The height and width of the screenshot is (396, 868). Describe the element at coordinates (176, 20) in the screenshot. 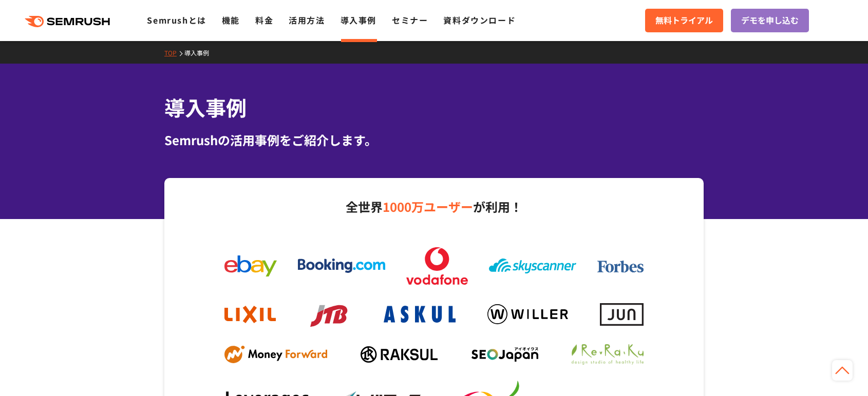

I see `a: Semrushとは` at that location.